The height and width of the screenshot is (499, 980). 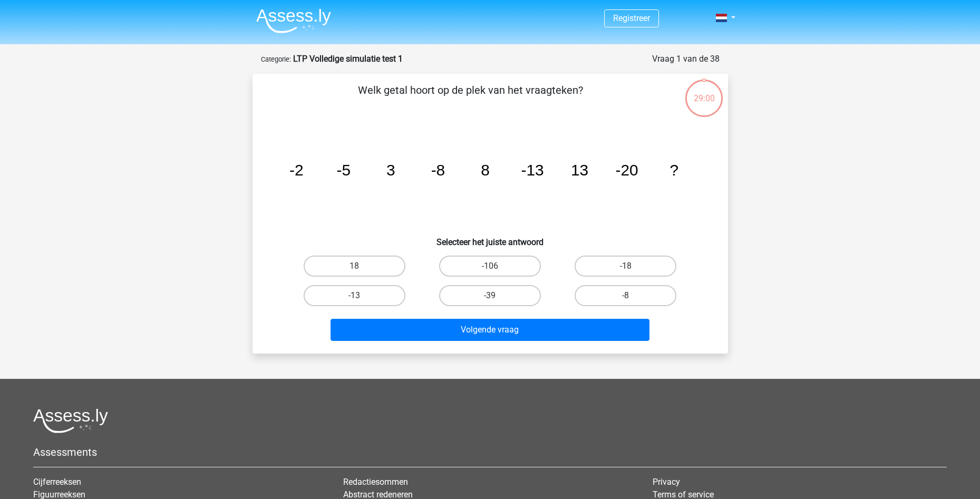 I want to click on label: -13, so click(x=354, y=295).